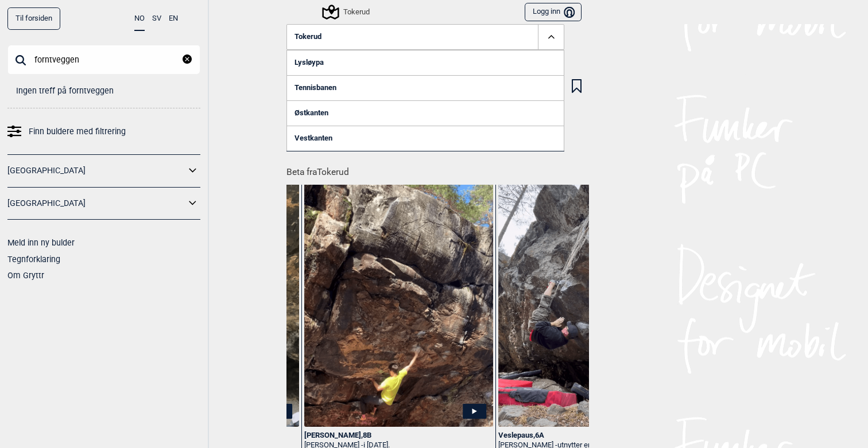  Describe the element at coordinates (553, 12) in the screenshot. I see `button: Logg inn` at that location.